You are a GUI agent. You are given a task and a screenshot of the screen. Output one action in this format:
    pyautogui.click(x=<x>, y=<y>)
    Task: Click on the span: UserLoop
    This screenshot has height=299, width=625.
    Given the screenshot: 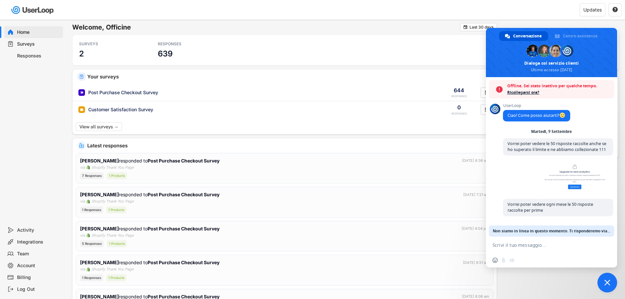 What is the action you would take?
    pyautogui.click(x=537, y=106)
    